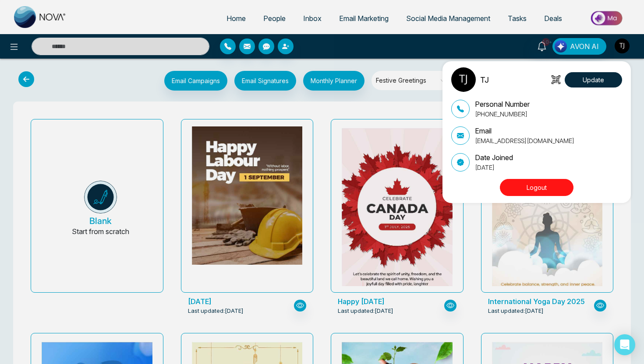  Describe the element at coordinates (593, 80) in the screenshot. I see `button: Update` at that location.